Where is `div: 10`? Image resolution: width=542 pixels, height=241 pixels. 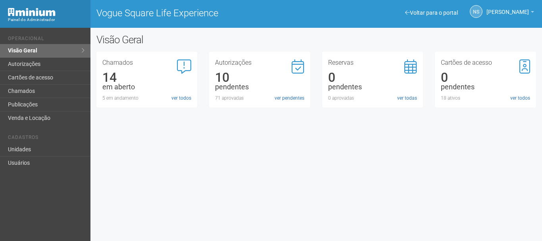 div: 10 is located at coordinates (259, 77).